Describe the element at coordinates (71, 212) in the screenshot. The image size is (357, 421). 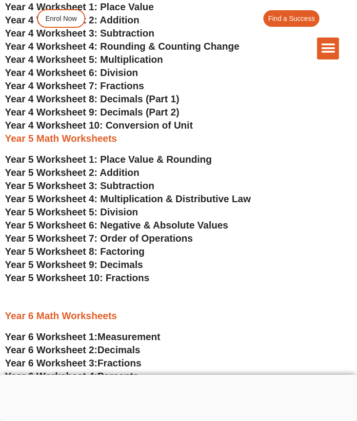
I see `span: Year 5 Worksheet 5: Division` at that location.